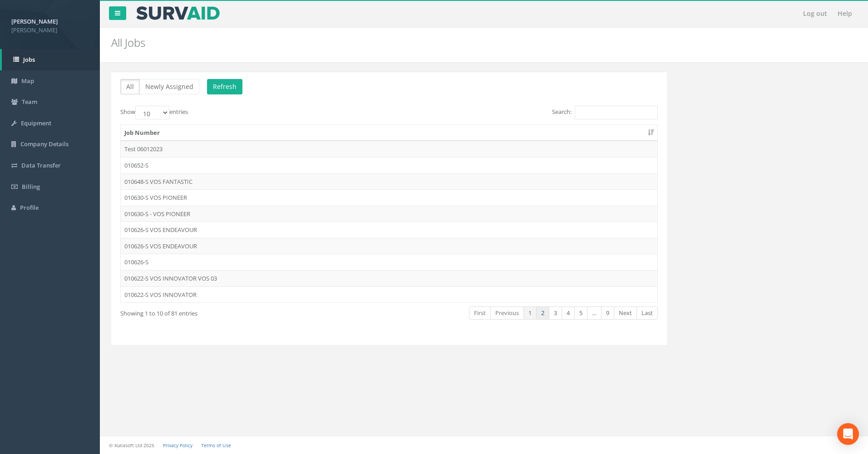 The width and height of the screenshot is (868, 454). What do you see at coordinates (389, 278) in the screenshot?
I see `td: 010622-S VOS INNOVATOR VOS 03` at bounding box center [389, 278].